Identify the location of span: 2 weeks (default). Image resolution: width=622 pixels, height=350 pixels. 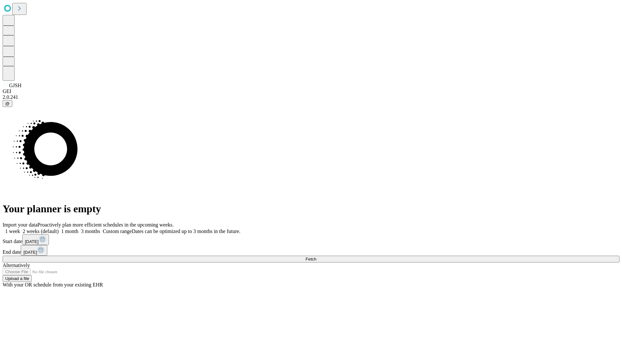
(40, 231).